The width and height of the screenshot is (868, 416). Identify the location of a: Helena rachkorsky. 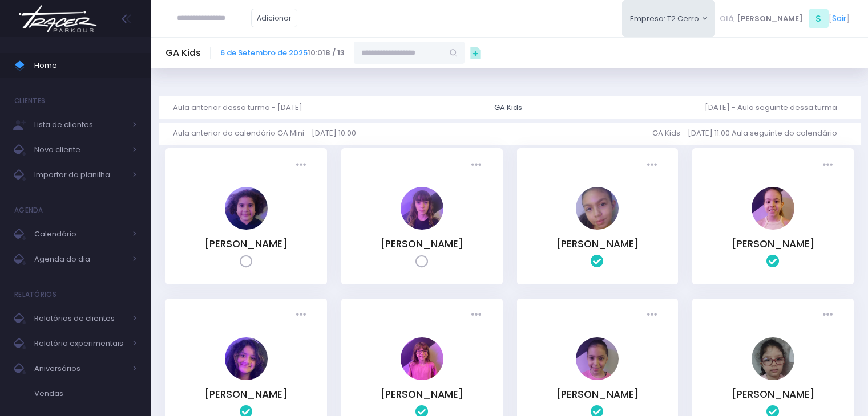
(422, 377).